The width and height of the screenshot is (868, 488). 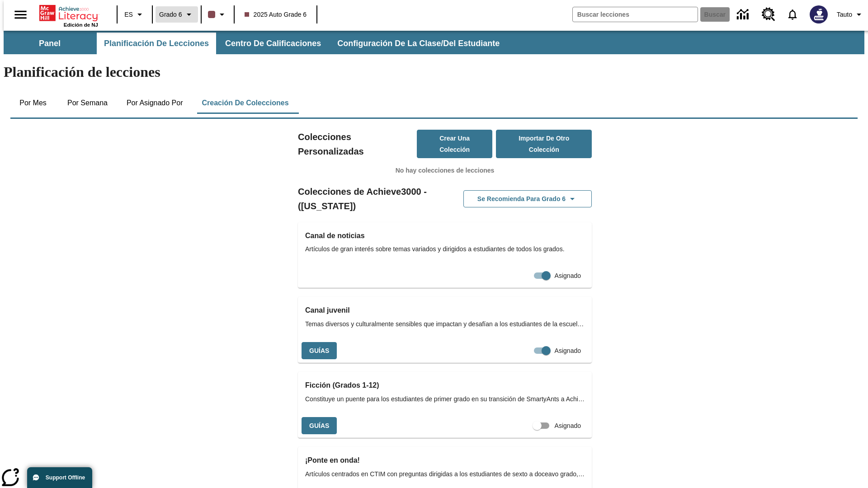 I want to click on span: Tauto, so click(x=844, y=14).